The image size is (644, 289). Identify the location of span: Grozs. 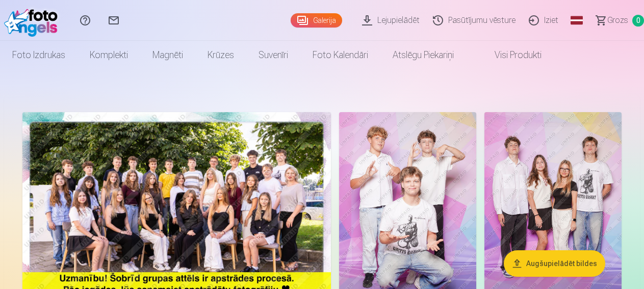
(617, 20).